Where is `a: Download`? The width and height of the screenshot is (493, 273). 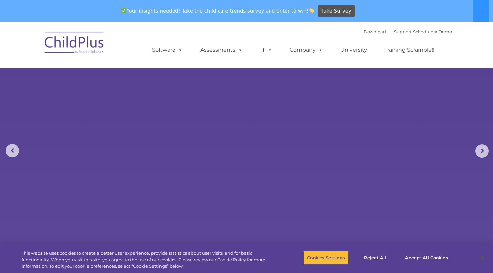
a: Download is located at coordinates (375, 32).